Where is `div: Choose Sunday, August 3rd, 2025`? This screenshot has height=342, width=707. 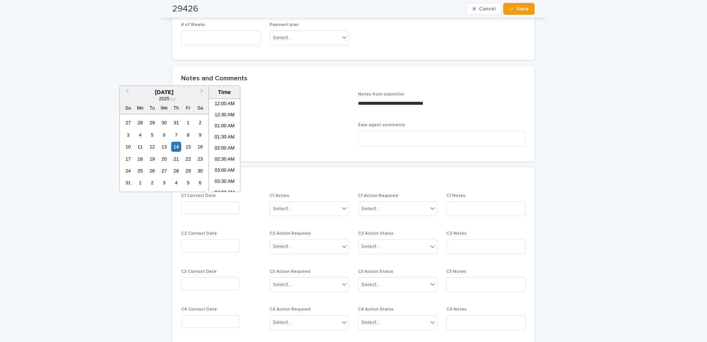 div: Choose Sunday, August 3rd, 2025 is located at coordinates (128, 135).